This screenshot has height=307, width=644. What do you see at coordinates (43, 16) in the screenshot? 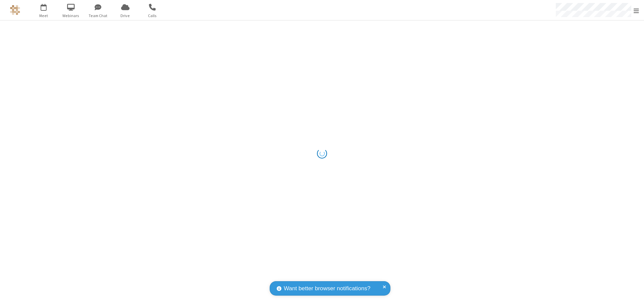
I see `span: Meet` at bounding box center [43, 16].